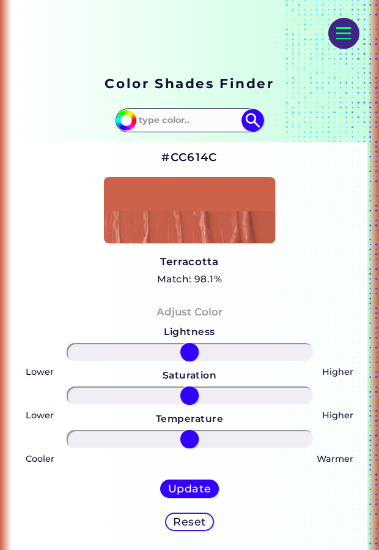  I want to click on h5: Update, so click(190, 488).